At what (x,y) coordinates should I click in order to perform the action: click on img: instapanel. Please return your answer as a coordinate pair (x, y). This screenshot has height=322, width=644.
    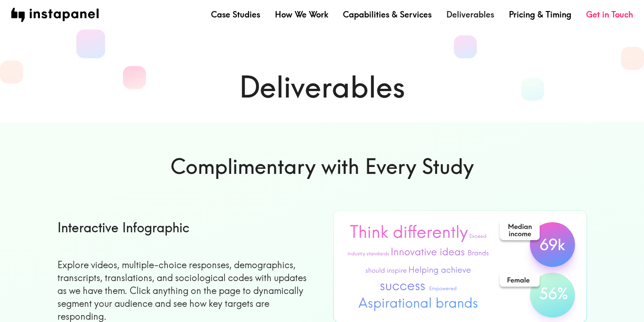
    Looking at the image, I should click on (55, 14).